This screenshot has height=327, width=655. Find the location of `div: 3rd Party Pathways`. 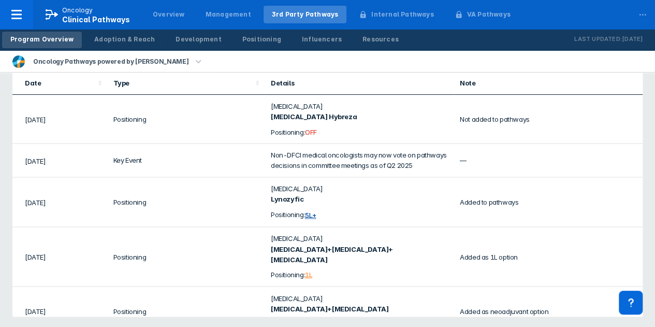

div: 3rd Party Pathways is located at coordinates (305, 15).